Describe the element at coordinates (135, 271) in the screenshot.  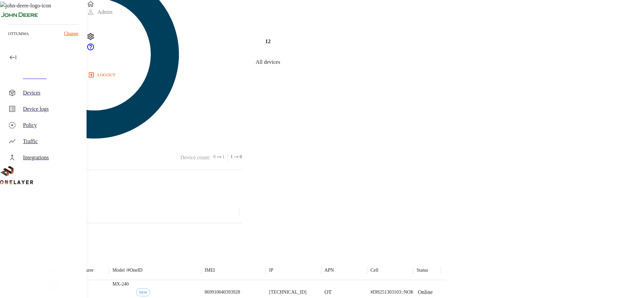
I see `span: # OneID` at that location.